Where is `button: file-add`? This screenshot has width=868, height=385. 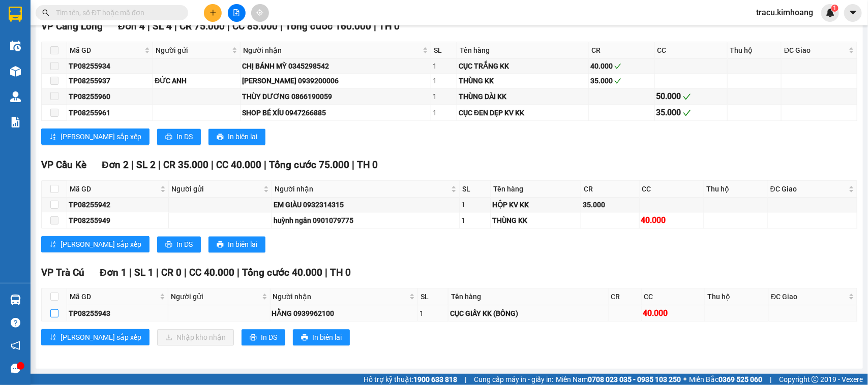 button: file-add is located at coordinates (236, 13).